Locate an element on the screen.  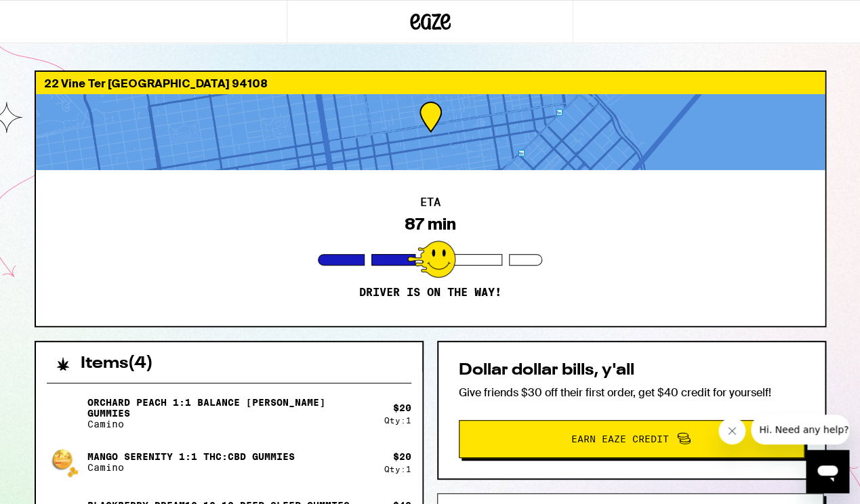
h2: ETA is located at coordinates (431, 203).